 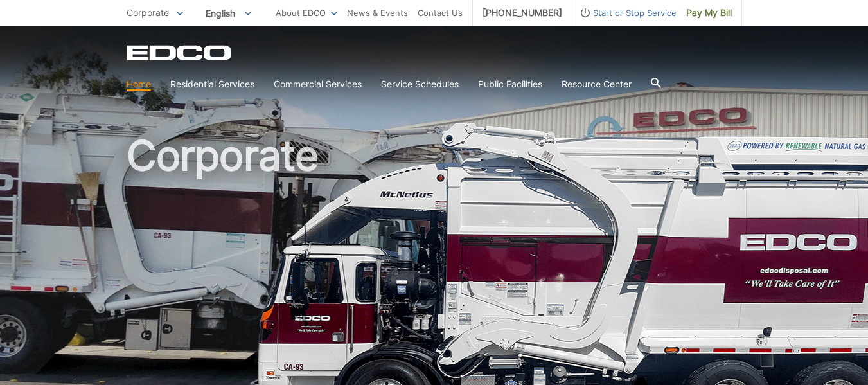 I want to click on a: Residential Services, so click(x=212, y=84).